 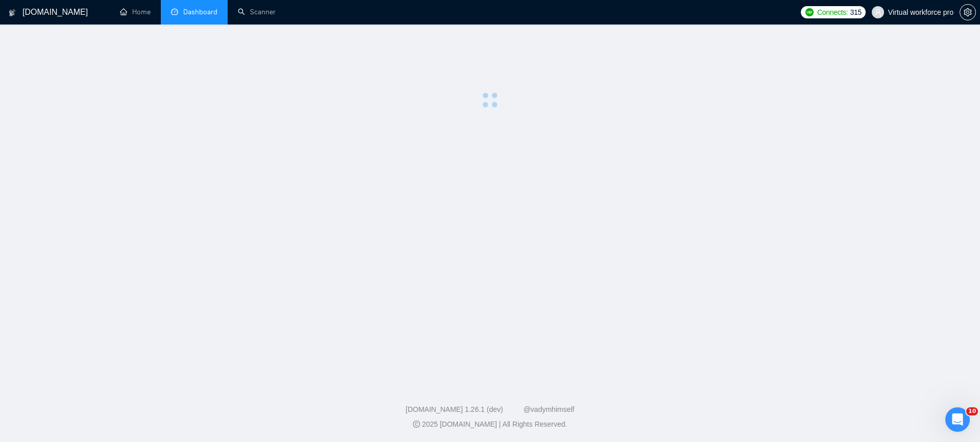 What do you see at coordinates (878, 12) in the screenshot?
I see `span: user` at bounding box center [878, 12].